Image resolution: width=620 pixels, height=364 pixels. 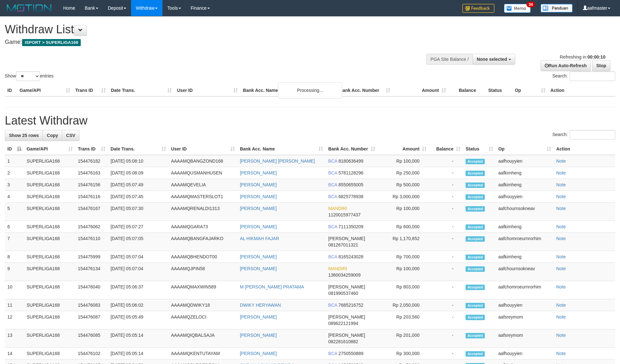 I want to click on td: AAAAMQMASTERSLOT1, so click(x=203, y=196).